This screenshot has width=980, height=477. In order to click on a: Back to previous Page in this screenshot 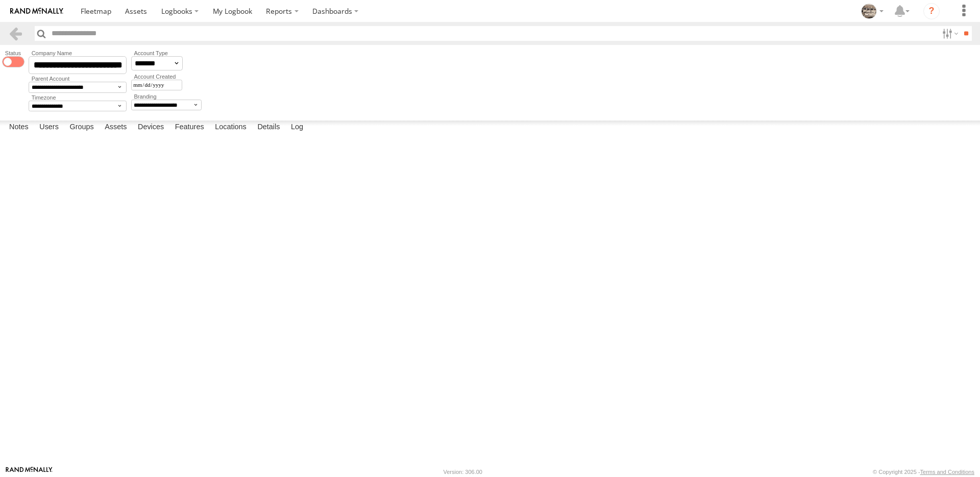, I will do `click(15, 33)`.